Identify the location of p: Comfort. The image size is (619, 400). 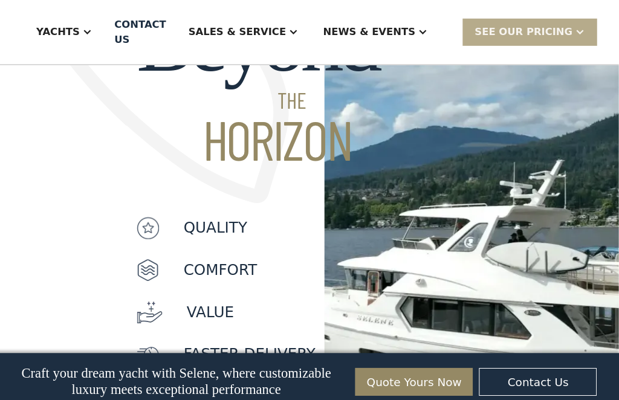
(230, 263).